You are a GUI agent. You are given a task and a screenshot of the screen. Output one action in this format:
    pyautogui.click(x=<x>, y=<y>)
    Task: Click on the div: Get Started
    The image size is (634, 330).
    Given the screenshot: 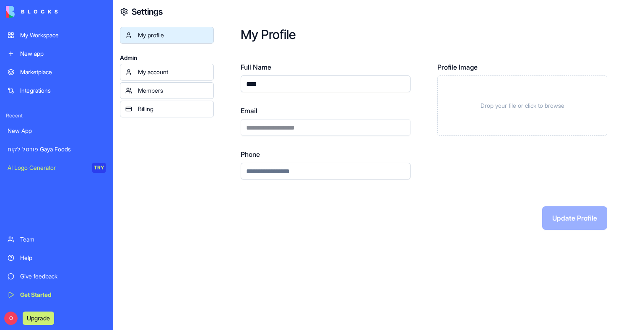 What is the action you would take?
    pyautogui.click(x=63, y=295)
    